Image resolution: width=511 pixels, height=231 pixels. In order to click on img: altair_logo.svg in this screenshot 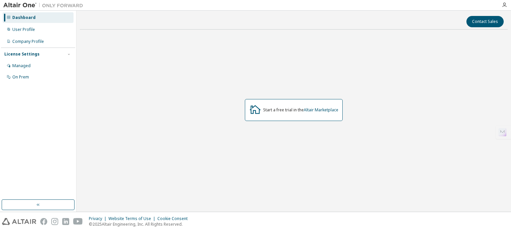, I will do `click(19, 222)`.